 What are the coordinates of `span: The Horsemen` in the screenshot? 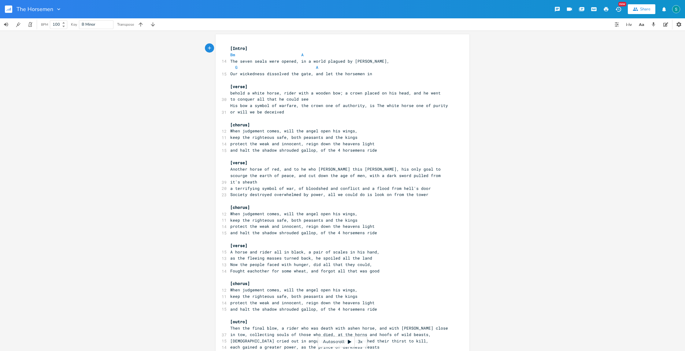 It's located at (35, 9).